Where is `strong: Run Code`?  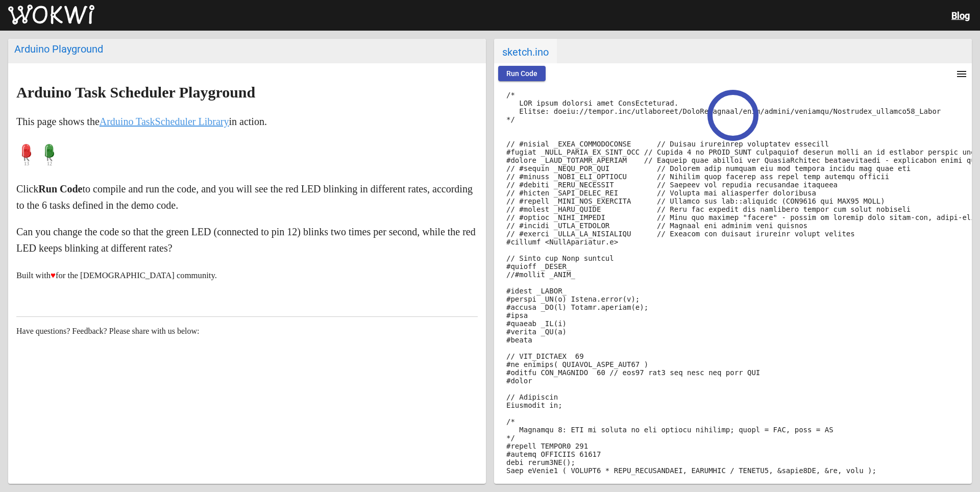
strong: Run Code is located at coordinates (60, 189).